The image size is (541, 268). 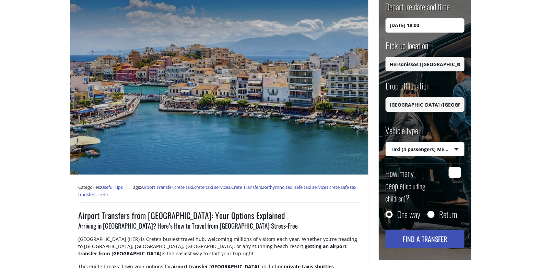 What do you see at coordinates (407, 89) in the screenshot?
I see `label: Drop off location` at bounding box center [407, 89].